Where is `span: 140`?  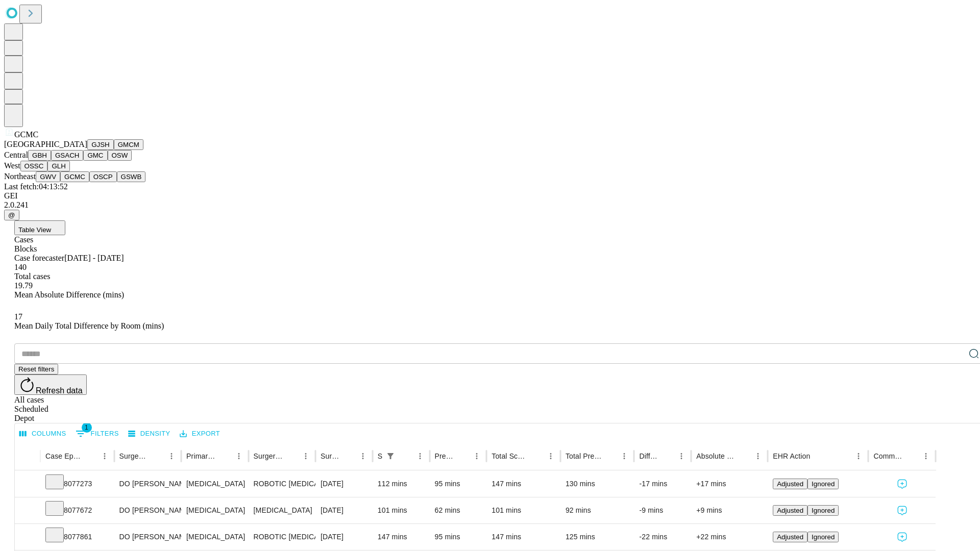 span: 140 is located at coordinates (21, 266).